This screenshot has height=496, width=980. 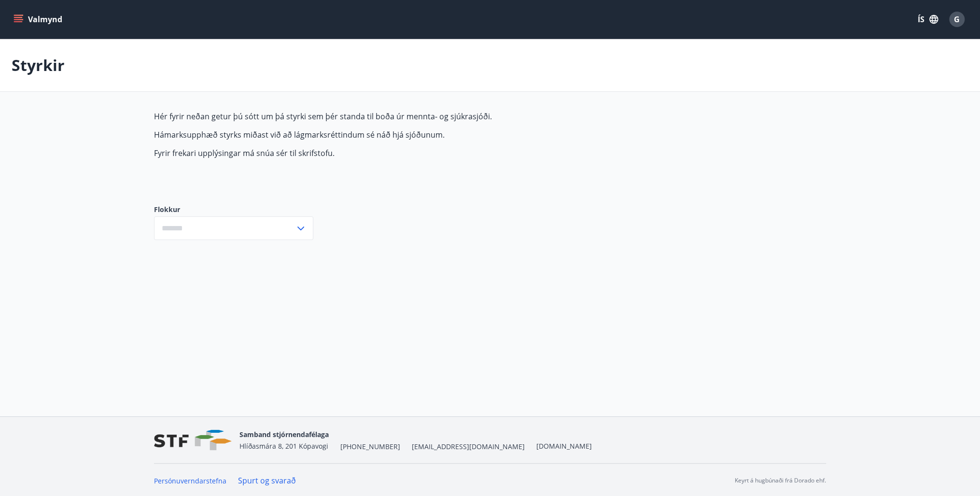 I want to click on p: Hámarksupphæð styrks miðast við að lágmarksréttindum sé náð hjá sjóðunum., so click(x=382, y=135).